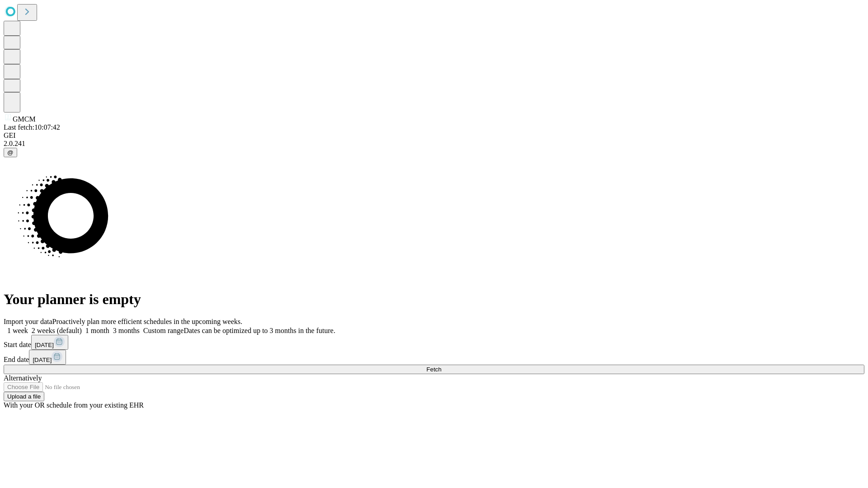 The width and height of the screenshot is (868, 488). I want to click on span: Proactively plan more efficient schedules in the upcoming weeks., so click(147, 321).